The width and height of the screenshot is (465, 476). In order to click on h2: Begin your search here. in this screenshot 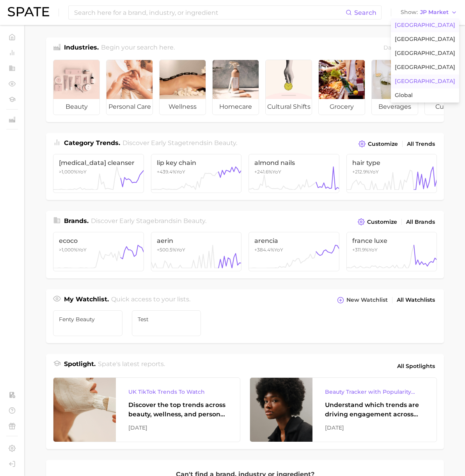, I will do `click(137, 48)`.